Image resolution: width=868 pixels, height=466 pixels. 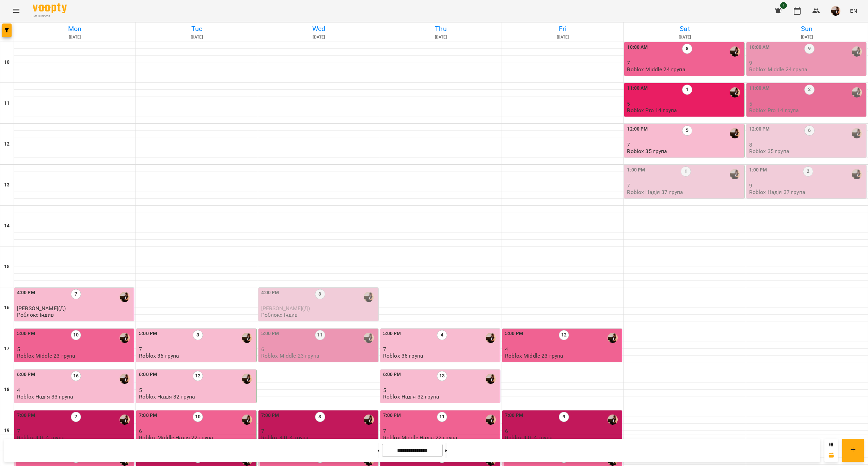 What do you see at coordinates (167, 396) in the screenshot?
I see `p: Roblox Надія 32 група` at bounding box center [167, 396].